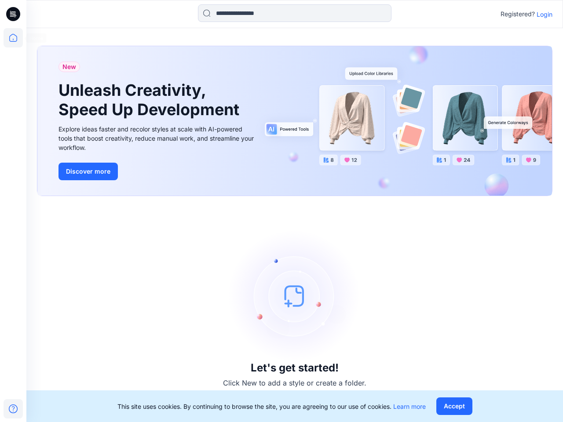 The image size is (563, 422). I want to click on p: Click New to add a style or create a folder., so click(295, 383).